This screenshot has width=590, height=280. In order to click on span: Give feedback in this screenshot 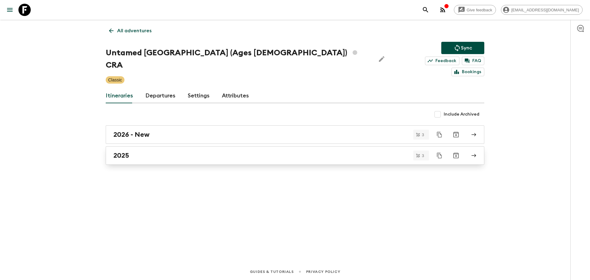, I will do `click(479, 10)`.